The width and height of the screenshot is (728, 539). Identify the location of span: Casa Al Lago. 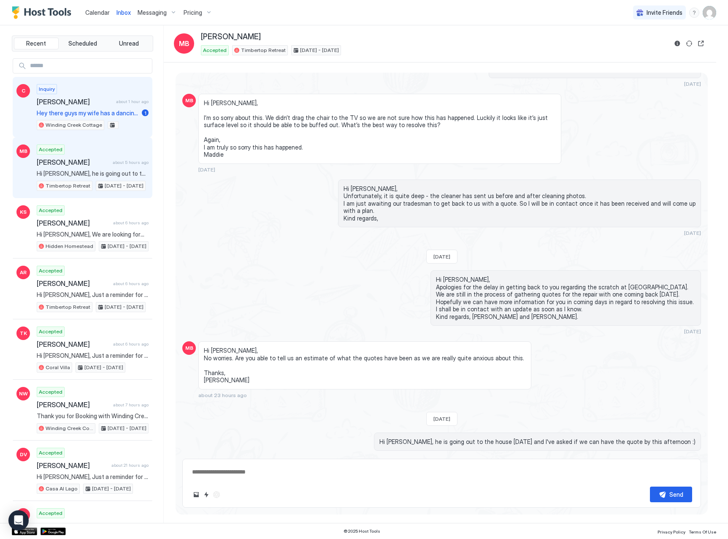
(62, 489).